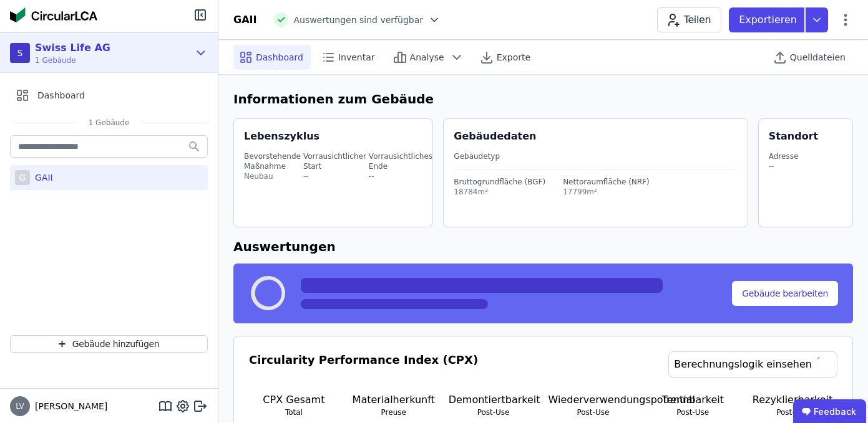 This screenshot has height=423, width=868. I want to click on p: Demontiertbarkeit, so click(494, 400).